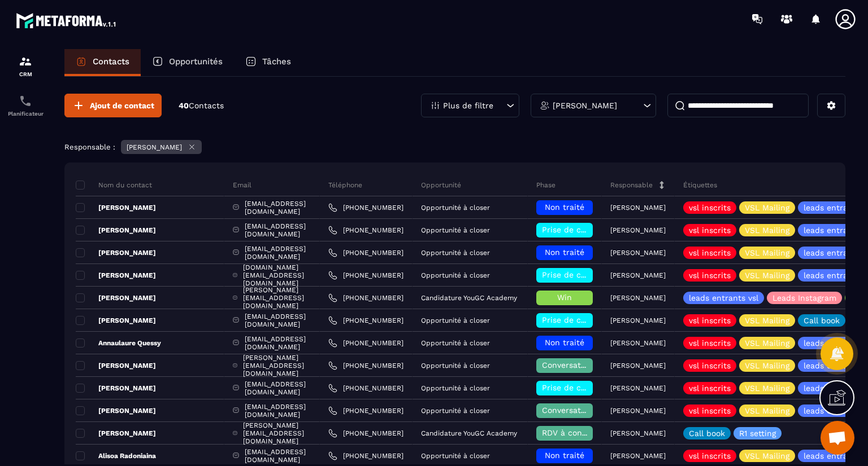 The height and width of the screenshot is (466, 868). What do you see at coordinates (90, 147) in the screenshot?
I see `p: Responsable :` at bounding box center [90, 147].